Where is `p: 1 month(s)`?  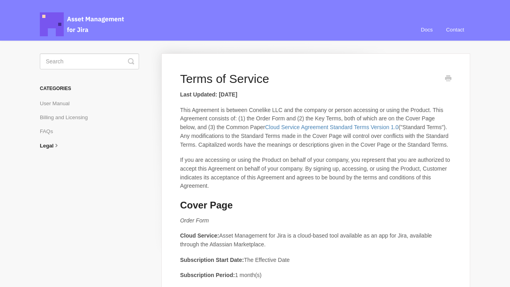 p: 1 month(s) is located at coordinates (316, 275).